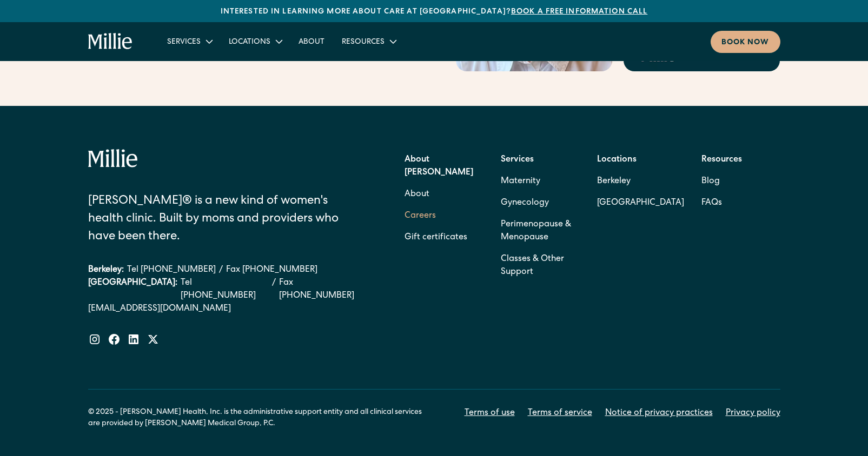 The height and width of the screenshot is (456, 868). What do you see at coordinates (420, 216) in the screenshot?
I see `a: Careers` at bounding box center [420, 216].